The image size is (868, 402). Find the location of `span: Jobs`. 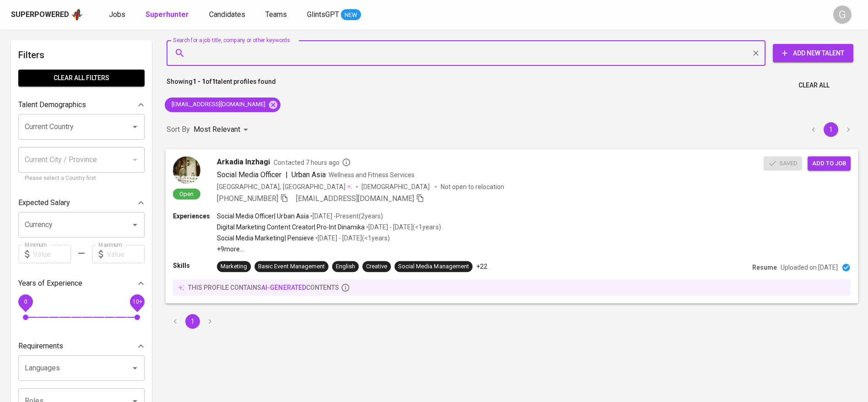

span: Jobs is located at coordinates (117, 14).